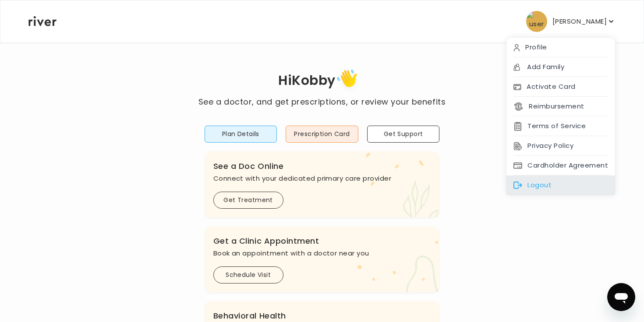  Describe the element at coordinates (322, 241) in the screenshot. I see `h3: Get a Clinic Appointment` at that location.